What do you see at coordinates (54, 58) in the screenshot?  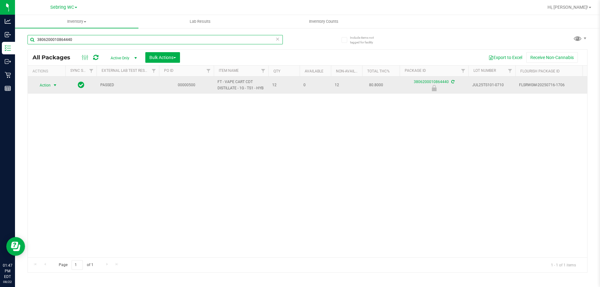 I see `span: All Packages` at bounding box center [54, 58].